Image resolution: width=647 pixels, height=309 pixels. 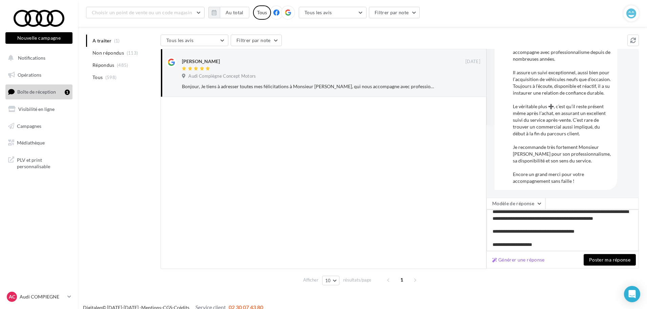 What do you see at coordinates (39, 162) in the screenshot?
I see `a: PLV et print personnalisable` at bounding box center [39, 162].